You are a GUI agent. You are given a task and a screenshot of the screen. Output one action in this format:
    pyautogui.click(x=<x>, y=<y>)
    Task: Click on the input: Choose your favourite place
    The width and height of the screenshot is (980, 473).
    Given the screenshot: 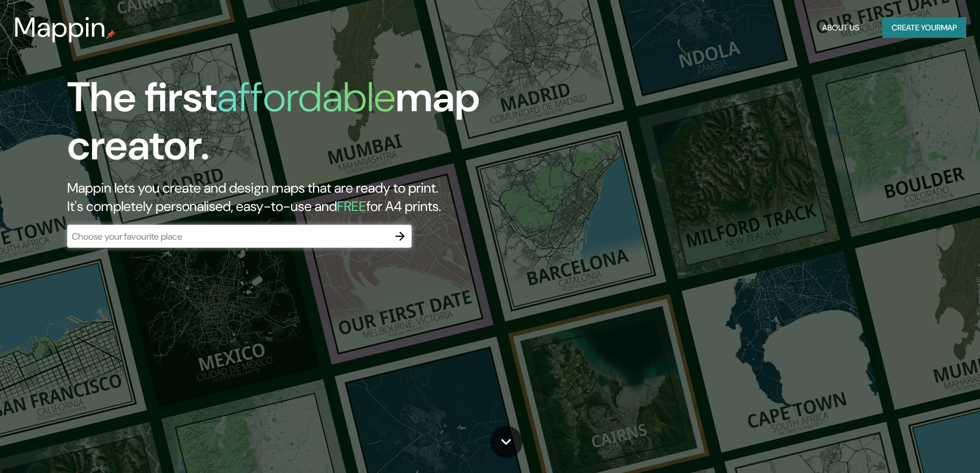 What is the action you would take?
    pyautogui.click(x=228, y=236)
    